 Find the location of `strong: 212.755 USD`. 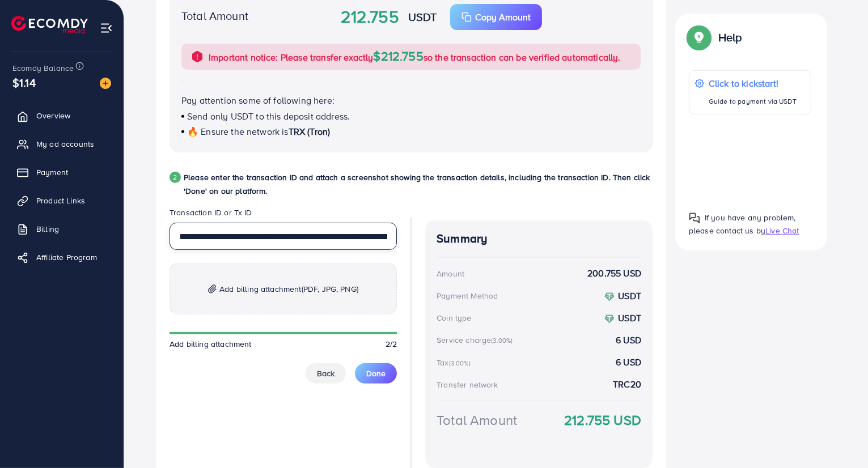

strong: 212.755 USD is located at coordinates (603, 420).